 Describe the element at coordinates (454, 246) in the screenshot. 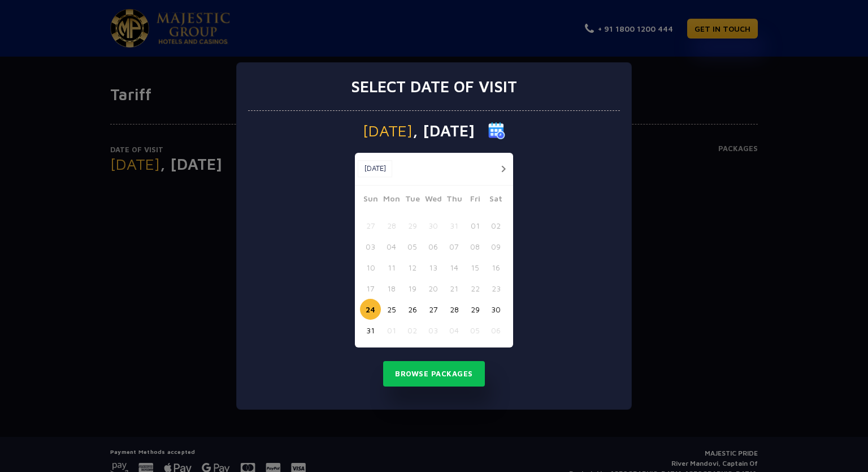

I see `button: 07` at that location.